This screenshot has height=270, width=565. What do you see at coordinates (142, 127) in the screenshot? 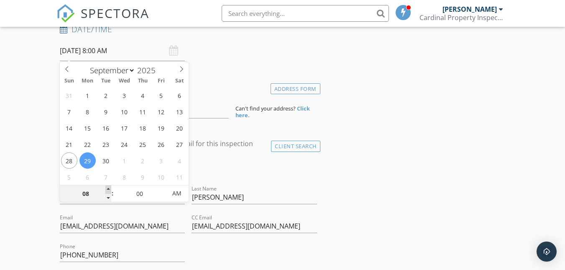
I see `span: September 18, 2025` at bounding box center [142, 127].